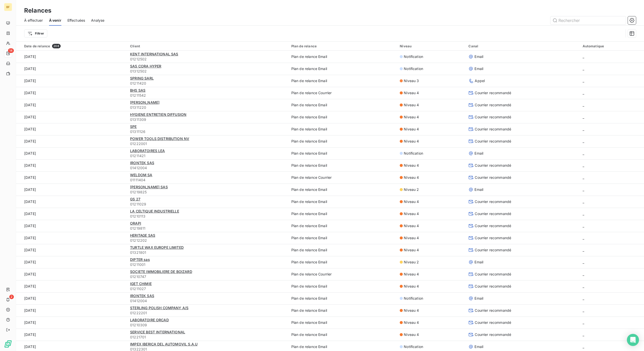  Describe the element at coordinates (159, 308) in the screenshot. I see `span: STERLING POLISH COMPANY A/S` at that location.